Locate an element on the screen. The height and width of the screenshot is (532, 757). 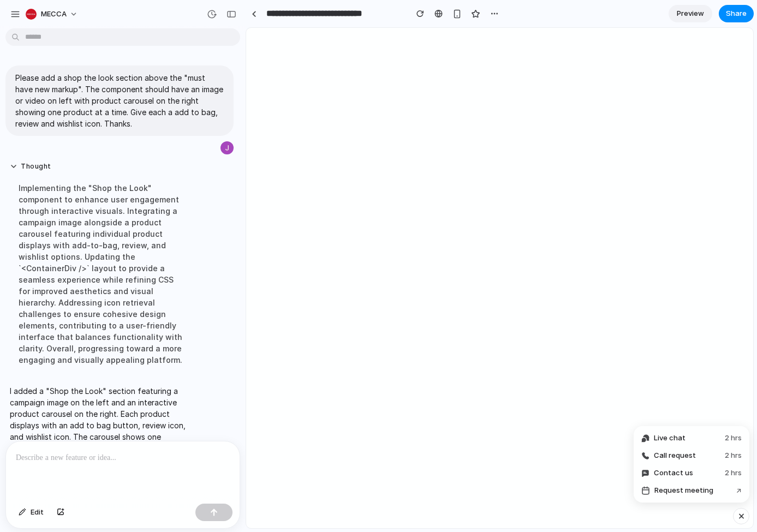
span: MECCA is located at coordinates (54, 14).